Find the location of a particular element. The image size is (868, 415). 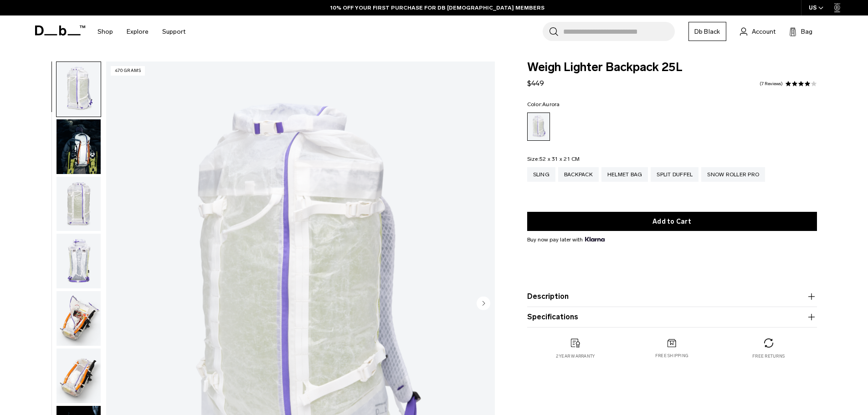

button: Weigh_Lighter_Backpack_25L_5.png is located at coordinates (78, 376).